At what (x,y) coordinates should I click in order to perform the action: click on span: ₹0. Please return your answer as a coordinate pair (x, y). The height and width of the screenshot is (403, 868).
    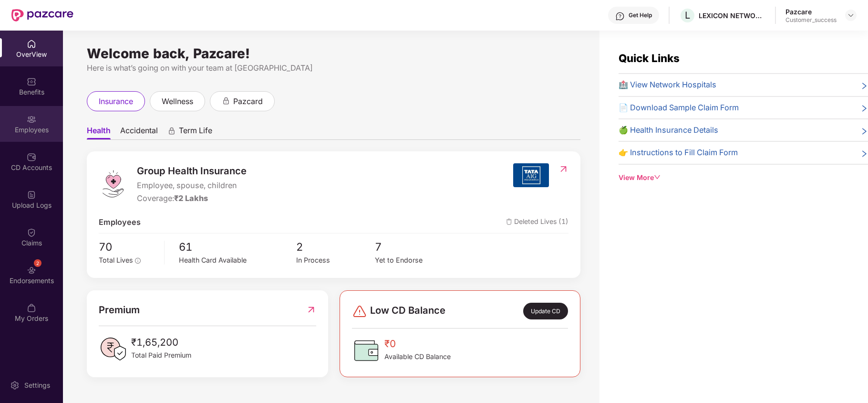
    Looking at the image, I should click on (417, 344).